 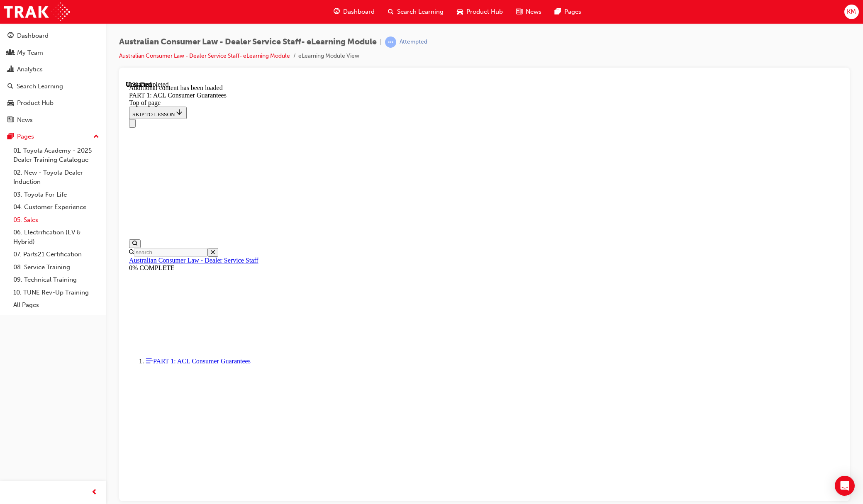 I want to click on button: Pages, so click(x=53, y=137).